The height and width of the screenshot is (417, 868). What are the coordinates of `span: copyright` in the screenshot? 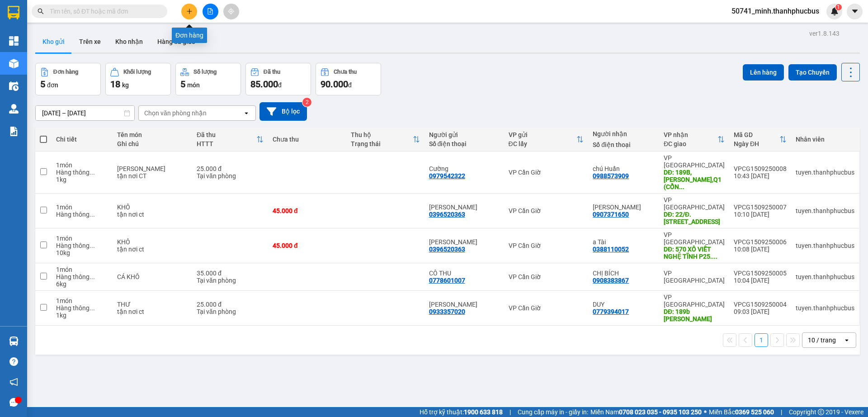 It's located at (821, 412).